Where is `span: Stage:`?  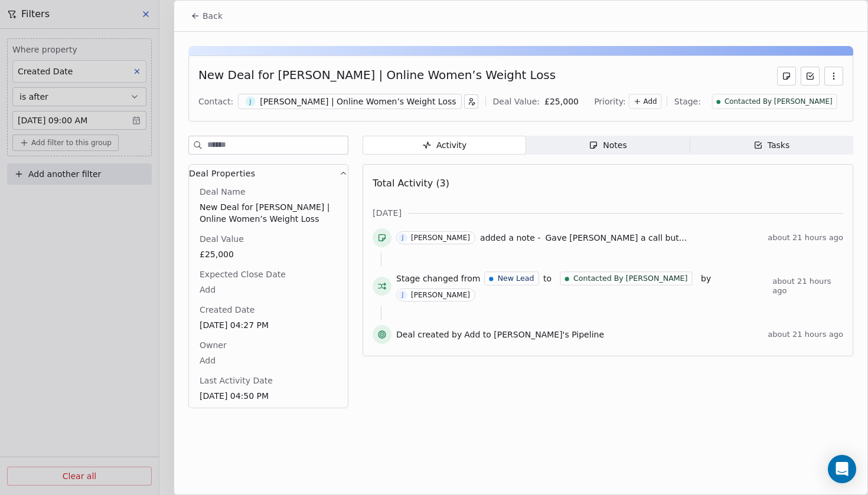 span: Stage: is located at coordinates (687, 102).